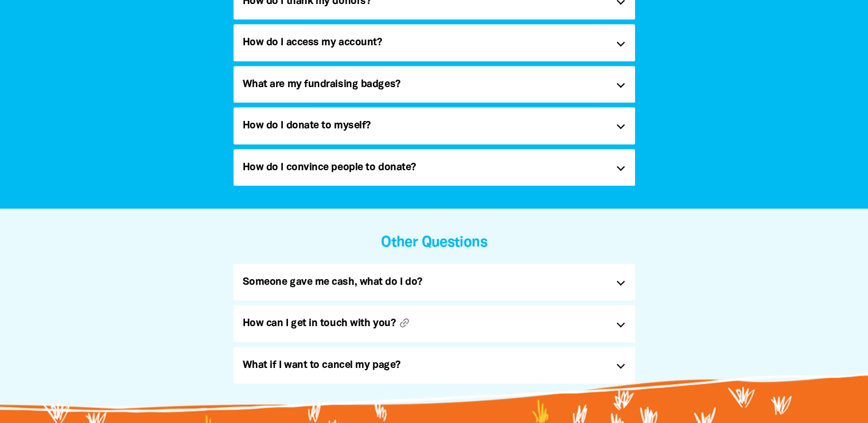 This screenshot has width=868, height=423. Describe the element at coordinates (434, 243) in the screenshot. I see `span: Other Questions` at that location.